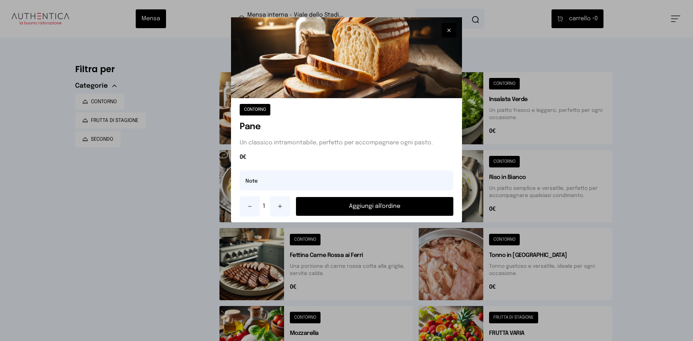 The height and width of the screenshot is (341, 693). I want to click on h1: Pane, so click(347, 127).